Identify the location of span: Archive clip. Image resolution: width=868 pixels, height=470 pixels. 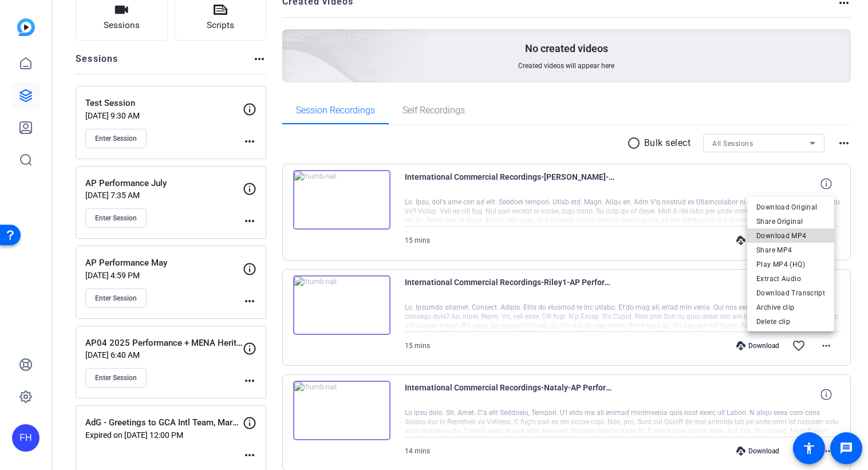
(791, 307).